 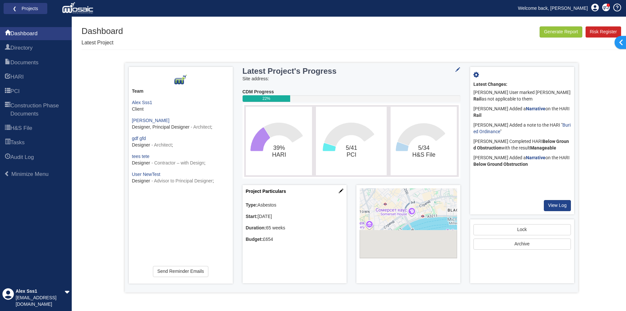 I want to click on svg: 5/41​PCI, so click(x=351, y=141).